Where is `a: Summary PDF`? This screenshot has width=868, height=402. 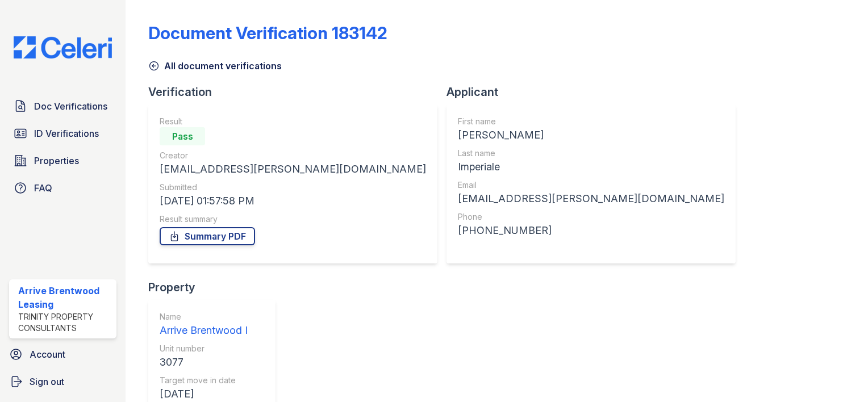 a: Summary PDF is located at coordinates (208, 236).